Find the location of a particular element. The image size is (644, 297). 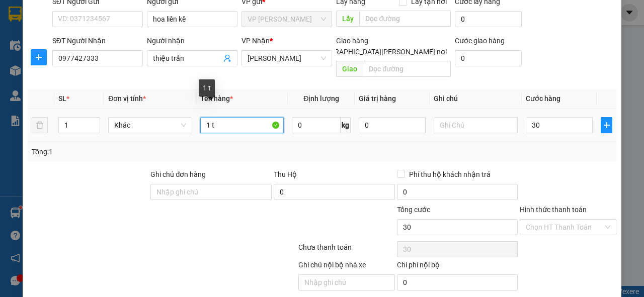

span: kg is located at coordinates (346, 125).